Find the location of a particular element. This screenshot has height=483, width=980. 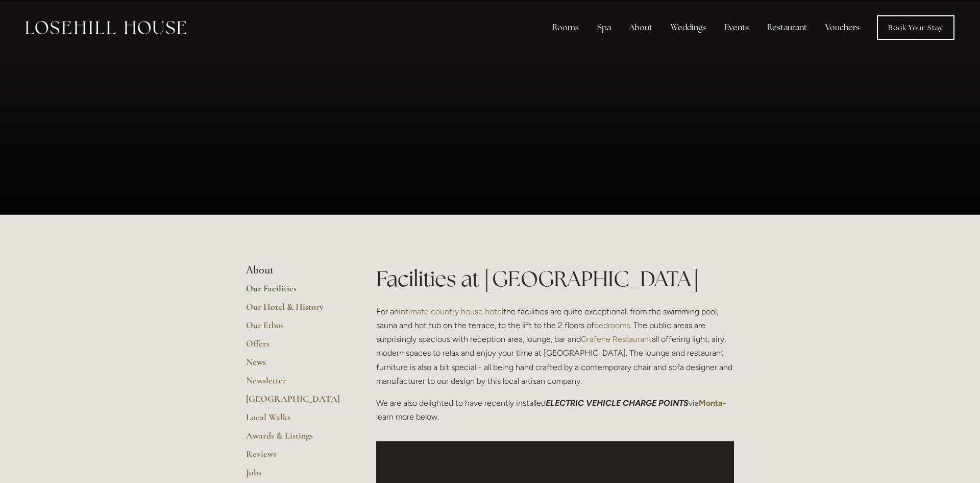

strong: Monta is located at coordinates (710, 402).